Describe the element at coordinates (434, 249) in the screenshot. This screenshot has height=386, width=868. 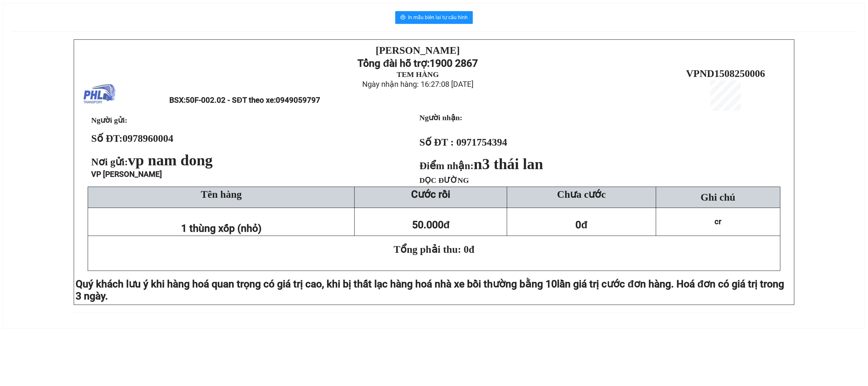
I see `span: Tổng phải thu: 0đ` at that location.